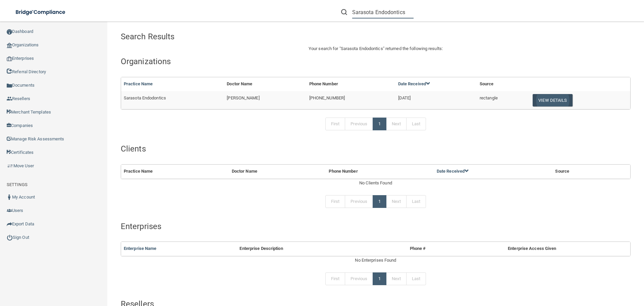  I want to click on img: ic_reseller.de258add.png, so click(9, 99).